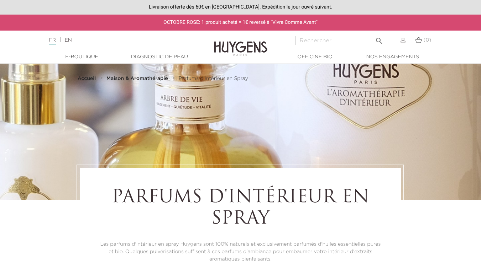  I want to click on a: FR, so click(52, 41).